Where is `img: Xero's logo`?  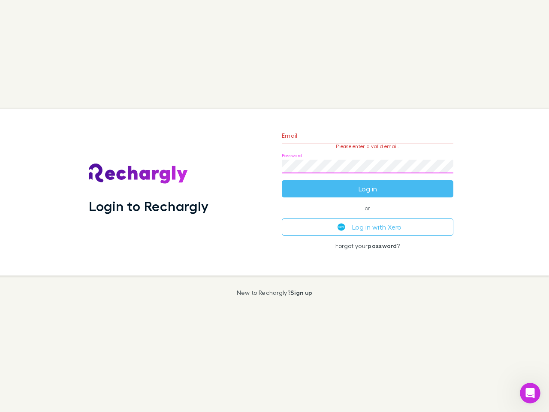
img: Xero's logo is located at coordinates (342, 227).